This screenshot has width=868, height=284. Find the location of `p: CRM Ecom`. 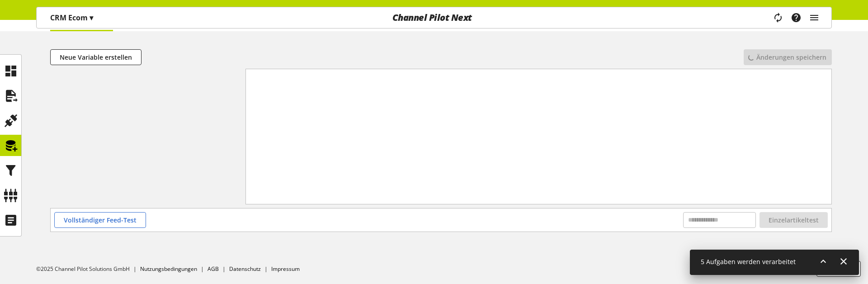

p: CRM Ecom is located at coordinates (71, 18).